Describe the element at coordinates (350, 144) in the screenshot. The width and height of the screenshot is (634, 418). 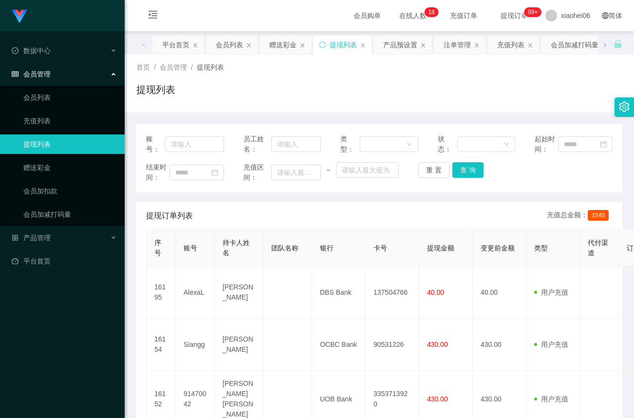
I see `span: 类型：` at that location.